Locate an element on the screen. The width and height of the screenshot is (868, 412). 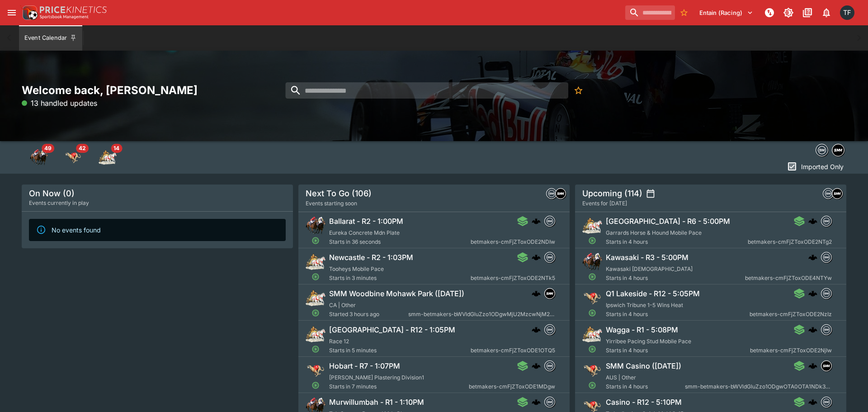
h6: Hobart - R7 - 1:07PM is located at coordinates (364, 366).